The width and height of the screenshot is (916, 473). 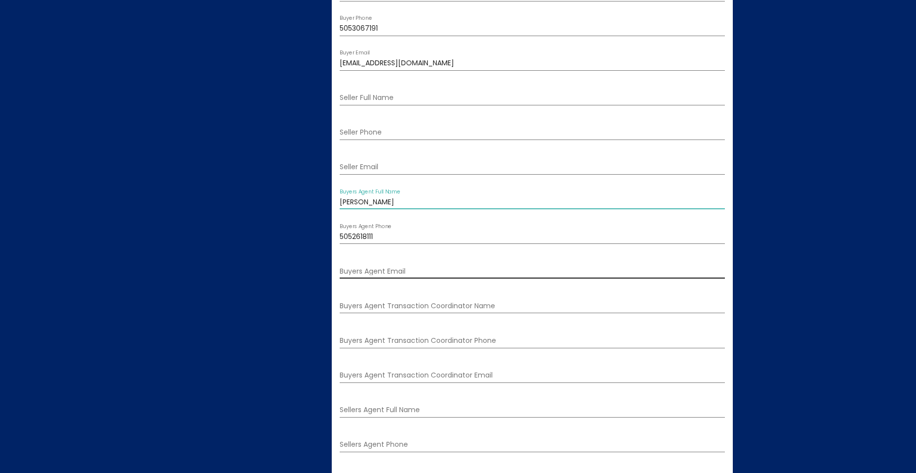 What do you see at coordinates (532, 376) in the screenshot?
I see `input: Buyers Agent Transaction Coordinator Email` at bounding box center [532, 376].